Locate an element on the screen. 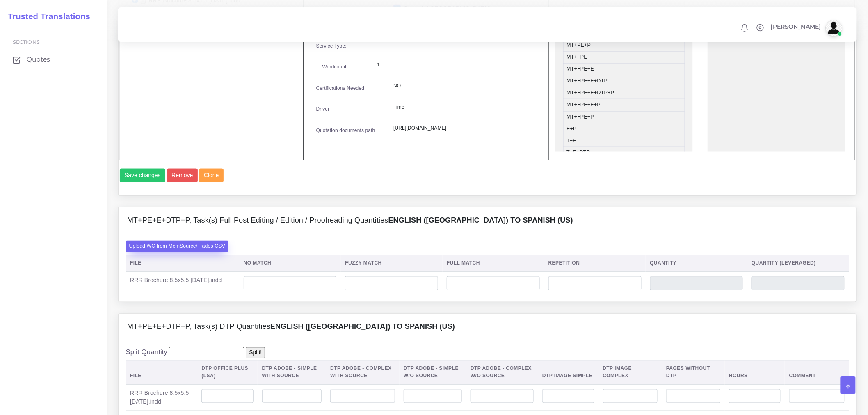 This screenshot has width=868, height=415. li: E+P is located at coordinates (624, 129).